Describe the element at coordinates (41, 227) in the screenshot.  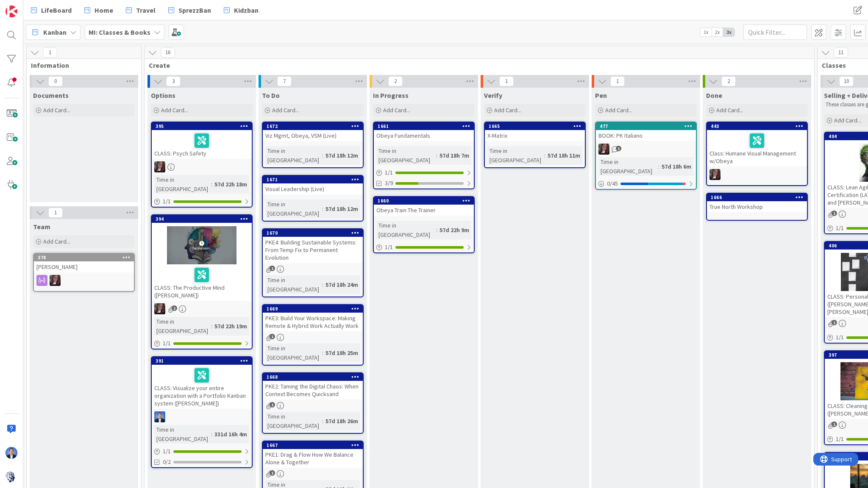
I see `span: Team` at that location.